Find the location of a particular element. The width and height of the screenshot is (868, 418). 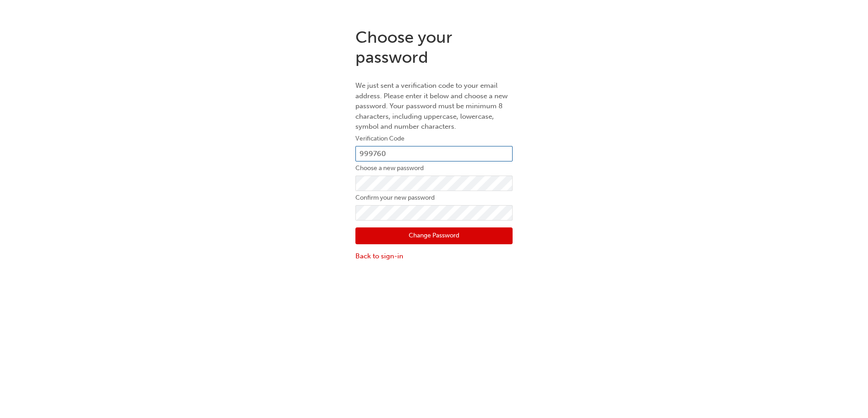

button: Change Password is located at coordinates (434, 236).